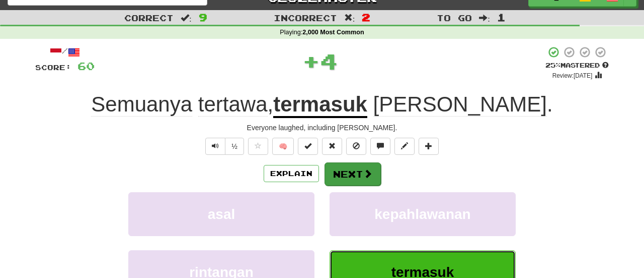 Image resolution: width=644 pixels, height=278 pixels. Describe the element at coordinates (423, 214) in the screenshot. I see `button: kepahlawanan` at that location.